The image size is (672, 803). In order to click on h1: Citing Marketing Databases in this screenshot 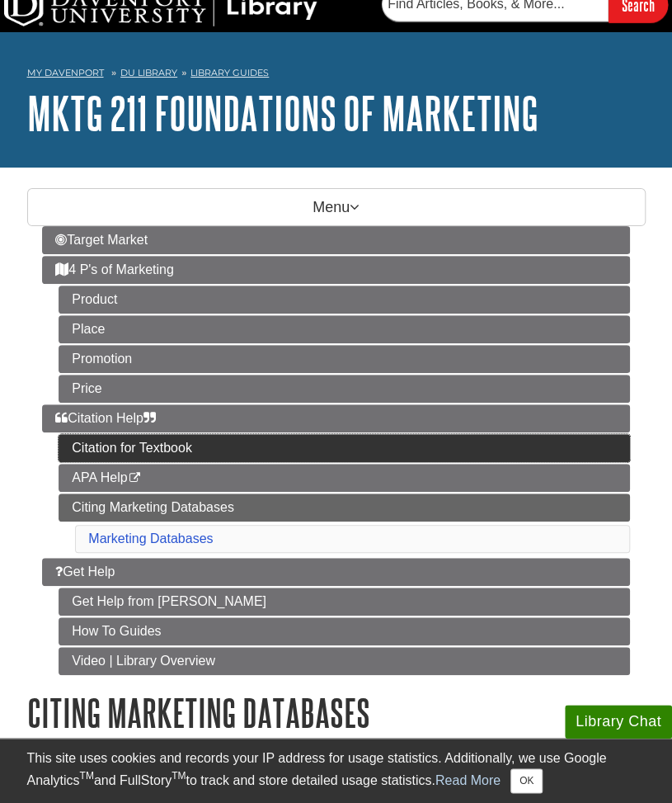, I will do `click(336, 712)`.